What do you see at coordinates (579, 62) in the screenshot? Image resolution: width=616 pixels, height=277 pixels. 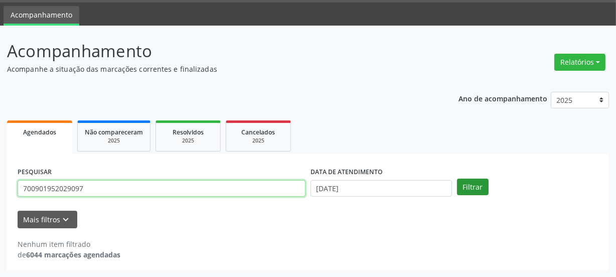 I see `button: Relatórios` at bounding box center [579, 62].